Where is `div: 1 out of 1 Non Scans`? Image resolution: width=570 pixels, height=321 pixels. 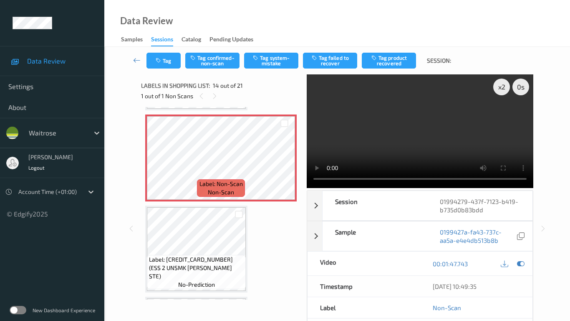
div: 1 out of 1 Non Scans is located at coordinates (221, 96).